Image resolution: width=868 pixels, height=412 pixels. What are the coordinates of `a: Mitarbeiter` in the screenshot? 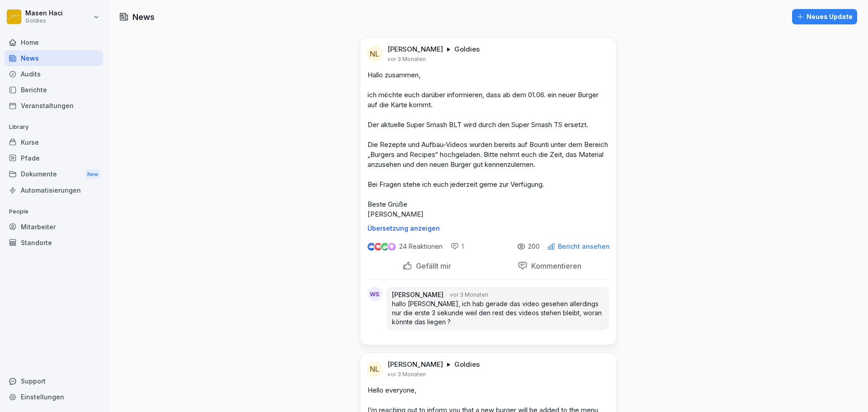 It's located at (54, 227).